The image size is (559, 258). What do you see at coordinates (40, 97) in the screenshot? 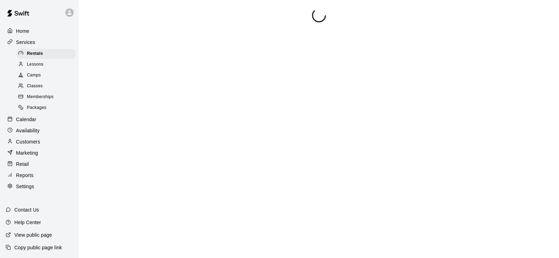
I see `span: Memberships` at bounding box center [40, 97].